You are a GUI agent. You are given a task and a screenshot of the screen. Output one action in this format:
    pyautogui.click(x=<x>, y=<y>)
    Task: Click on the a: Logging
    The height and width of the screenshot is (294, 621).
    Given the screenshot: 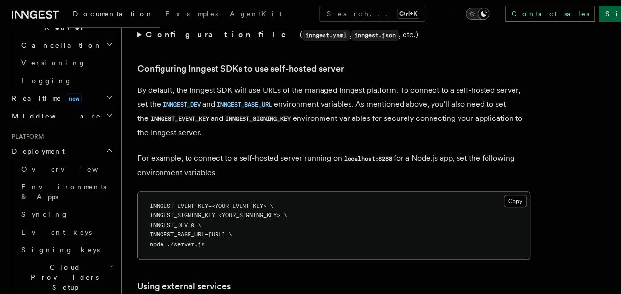 What is the action you would take?
    pyautogui.click(x=66, y=81)
    